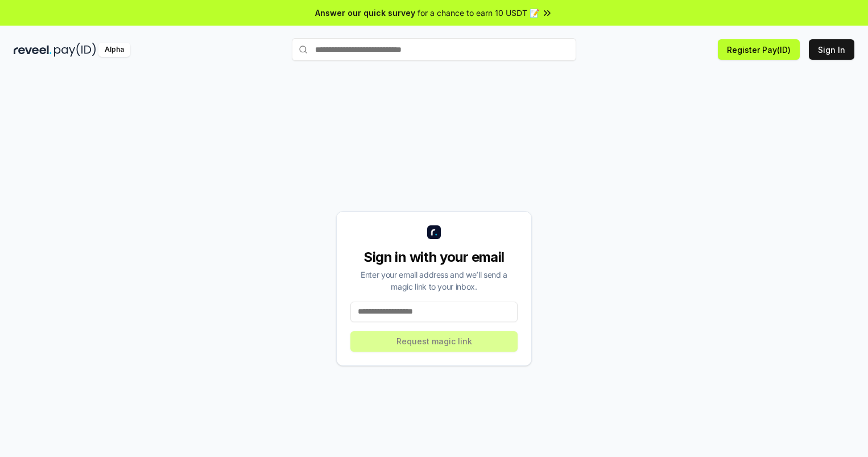  What do you see at coordinates (831, 50) in the screenshot?
I see `button: Sign In` at bounding box center [831, 50].